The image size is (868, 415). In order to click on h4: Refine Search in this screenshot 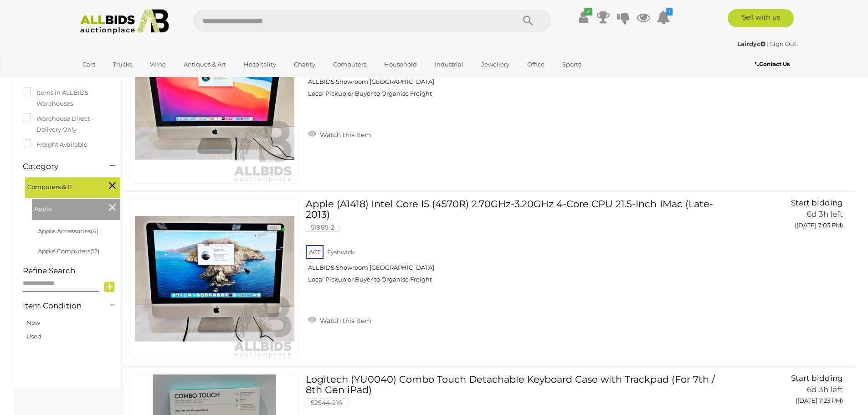, I will do `click(72, 271)`.